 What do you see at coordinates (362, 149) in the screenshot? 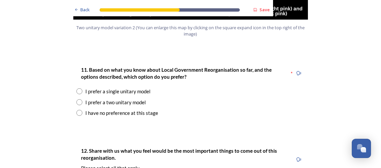
I see `button: Open Chat` at bounding box center [362, 149].